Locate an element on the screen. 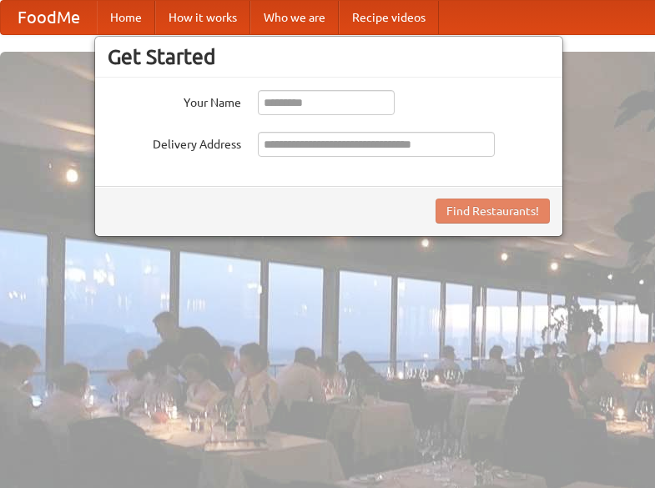  a: Recipe videos is located at coordinates (389, 18).